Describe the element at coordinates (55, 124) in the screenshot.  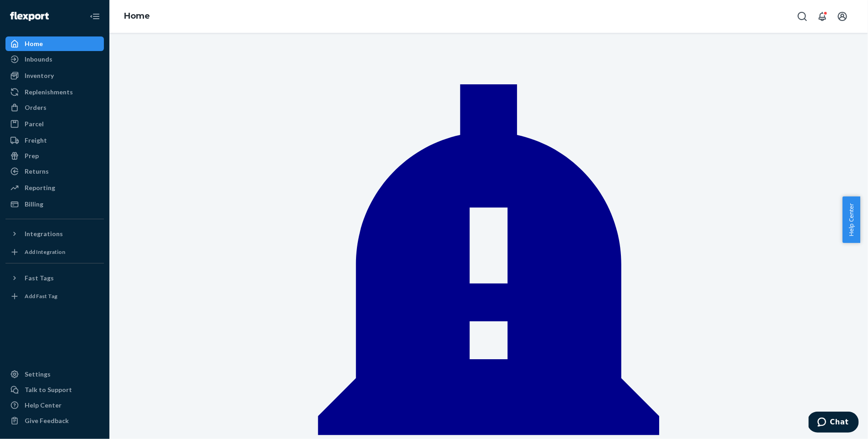
I see `a: Parcel` at that location.